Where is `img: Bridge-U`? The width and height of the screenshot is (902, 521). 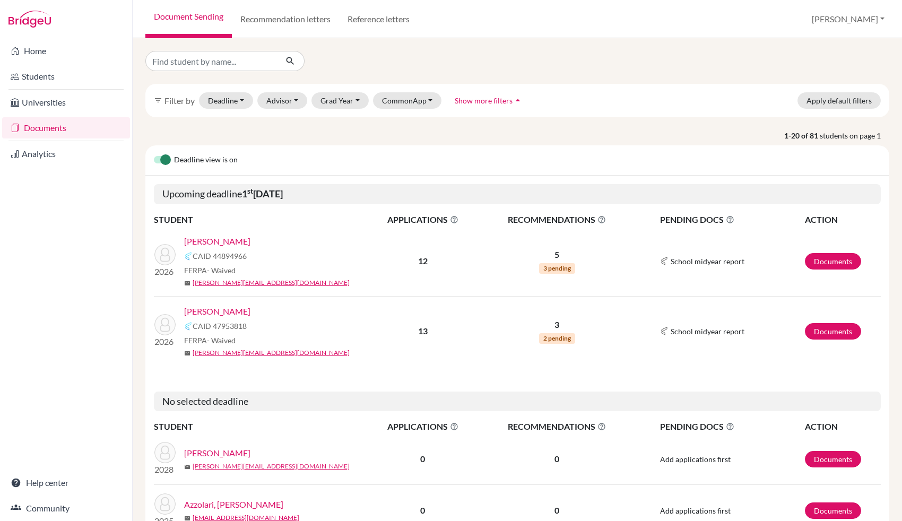
img: Bridge-U is located at coordinates (30, 19).